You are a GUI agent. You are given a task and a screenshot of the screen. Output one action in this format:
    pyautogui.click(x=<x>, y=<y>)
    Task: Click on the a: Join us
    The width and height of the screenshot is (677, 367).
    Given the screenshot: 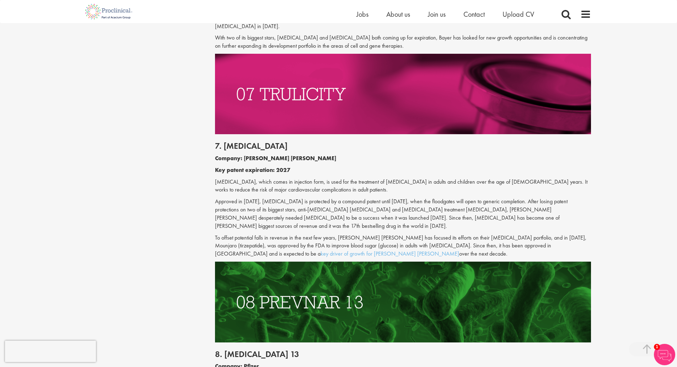 What is the action you would take?
    pyautogui.click(x=437, y=14)
    